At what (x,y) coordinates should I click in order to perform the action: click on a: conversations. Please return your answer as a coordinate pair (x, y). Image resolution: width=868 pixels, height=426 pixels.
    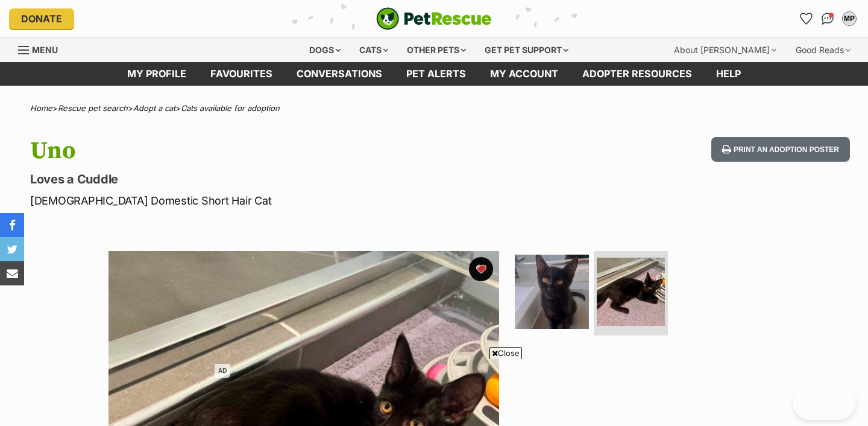
    Looking at the image, I should click on (339, 74).